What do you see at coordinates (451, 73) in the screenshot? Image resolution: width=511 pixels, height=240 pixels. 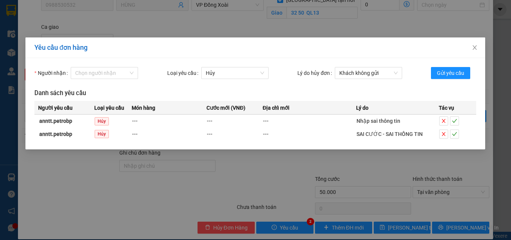 I see `span: Gửi yêu cầu` at bounding box center [451, 73].